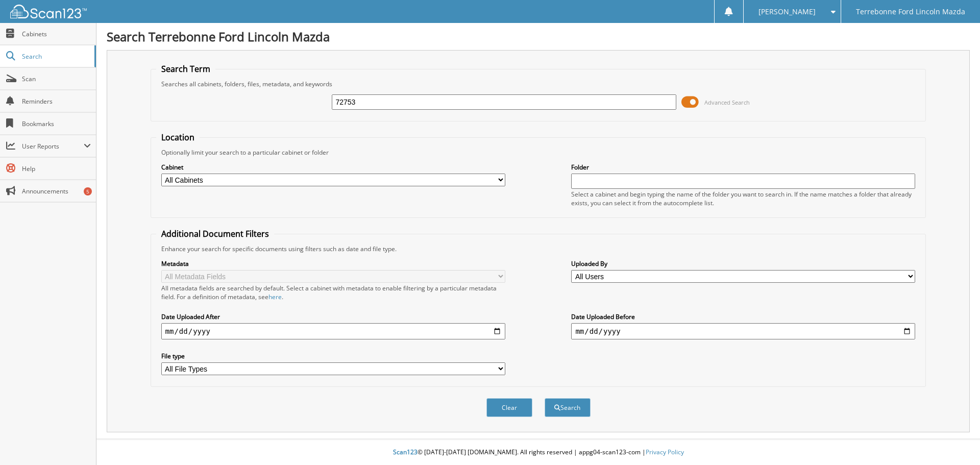 This screenshot has width=980, height=465. What do you see at coordinates (215, 234) in the screenshot?
I see `legend: Additional Document Filters` at bounding box center [215, 234].